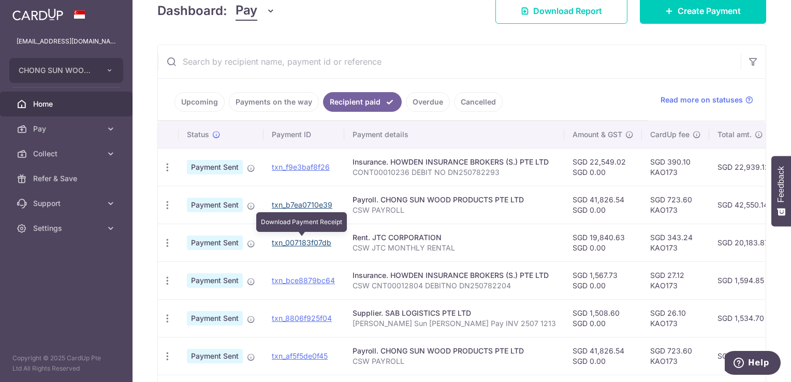 Image resolution: width=791 pixels, height=382 pixels. What do you see at coordinates (781, 191) in the screenshot?
I see `button: Feedback - Show survey` at bounding box center [781, 191].